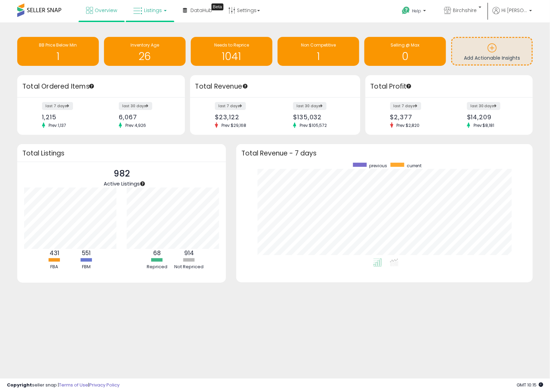 This screenshot has height=392, width=550. What do you see at coordinates (87, 267) in the screenshot?
I see `div: FBM` at bounding box center [87, 267].